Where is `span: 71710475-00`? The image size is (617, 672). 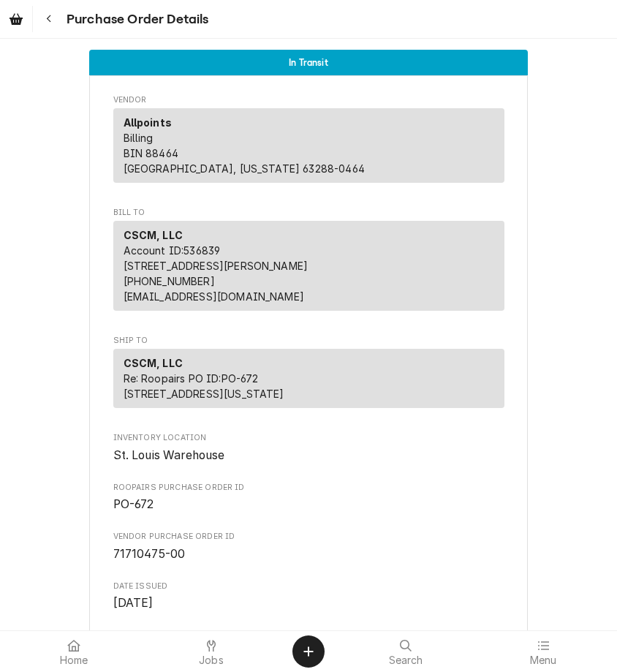 span: 71710475-00 is located at coordinates (149, 554).